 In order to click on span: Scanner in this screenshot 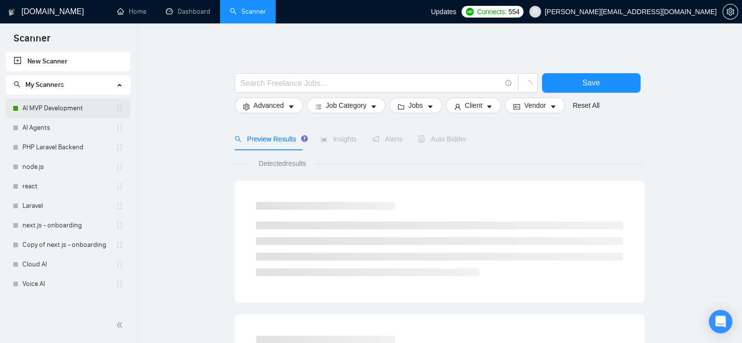, I will do `click(32, 41)`.